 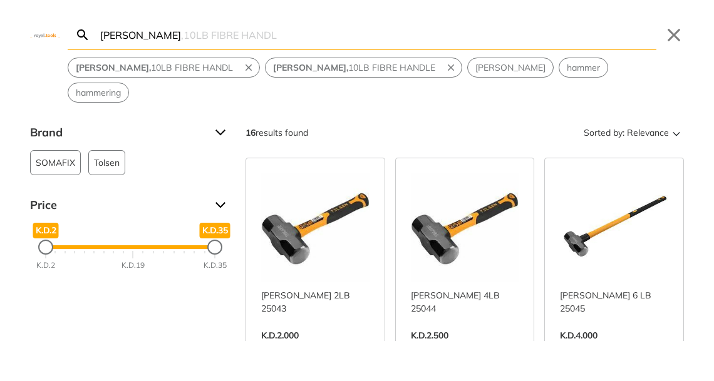 What do you see at coordinates (354, 68) in the screenshot?
I see `span: 10LB FIBRE HANDLE` at bounding box center [354, 68].